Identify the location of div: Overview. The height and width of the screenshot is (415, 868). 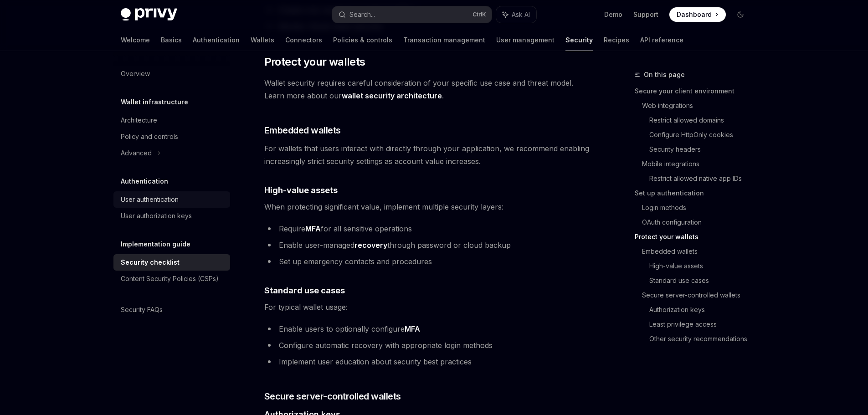
(136, 74).